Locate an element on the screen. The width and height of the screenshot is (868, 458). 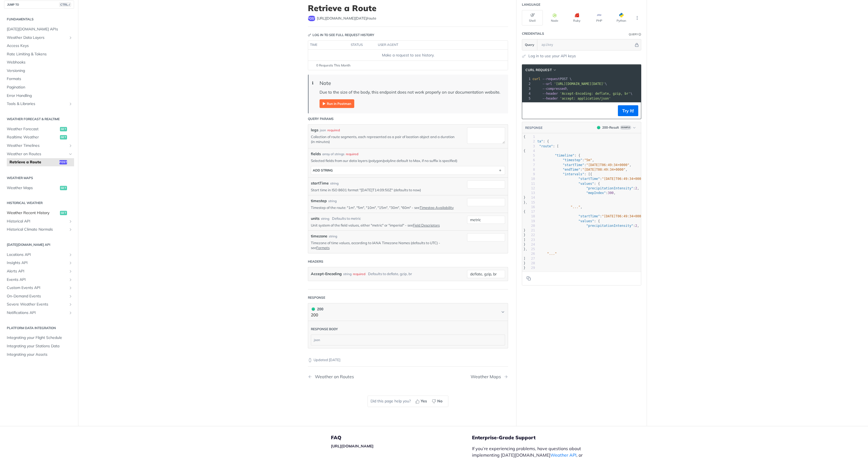
h1: Retrieve a Route is located at coordinates (408, 8).